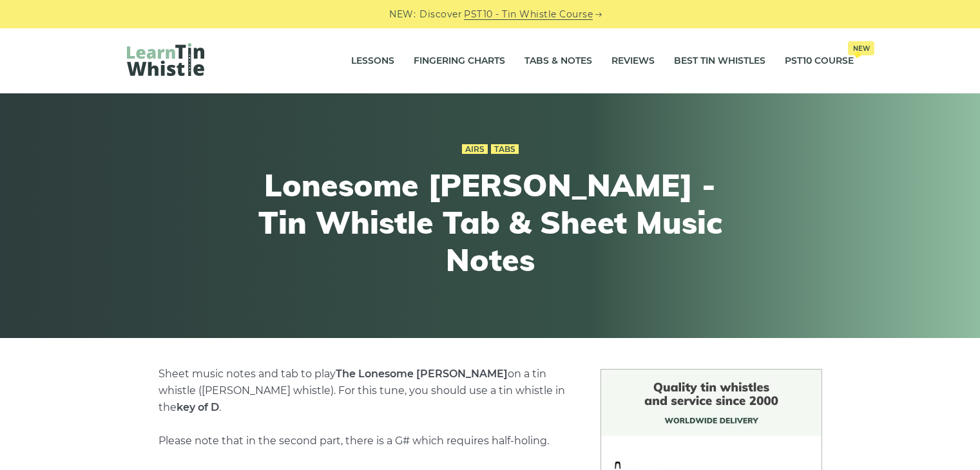 Image resolution: width=980 pixels, height=470 pixels. Describe the element at coordinates (558, 62) in the screenshot. I see `a: Tabs & Notes` at that location.